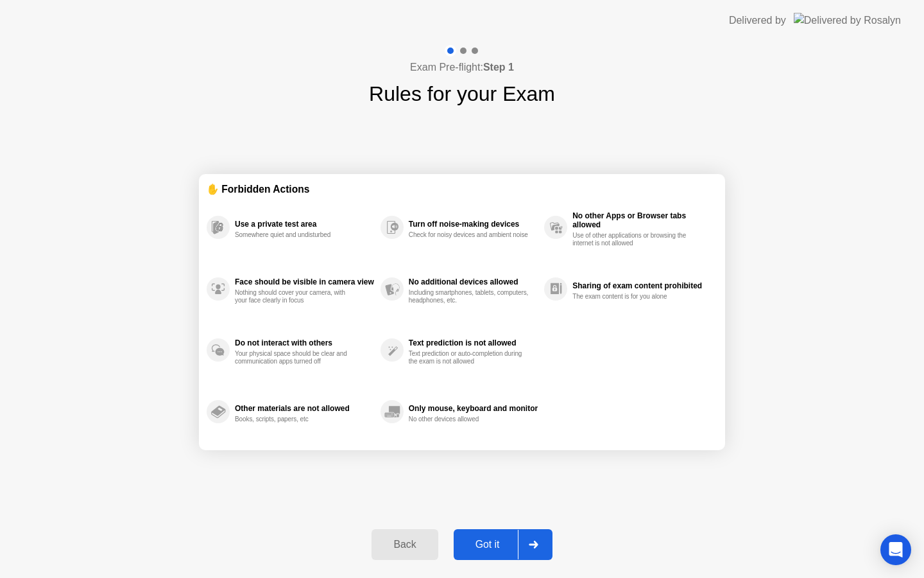 The image size is (924, 578). What do you see at coordinates (296, 297) in the screenshot?
I see `div: Nothing should cover your camera, with your face clearly in focus` at bounding box center [296, 297].